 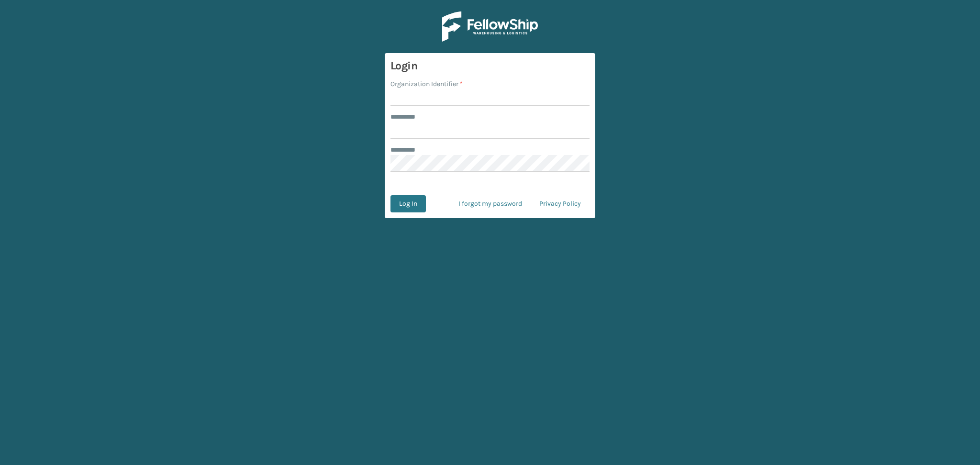 I want to click on h3: Login, so click(x=490, y=66).